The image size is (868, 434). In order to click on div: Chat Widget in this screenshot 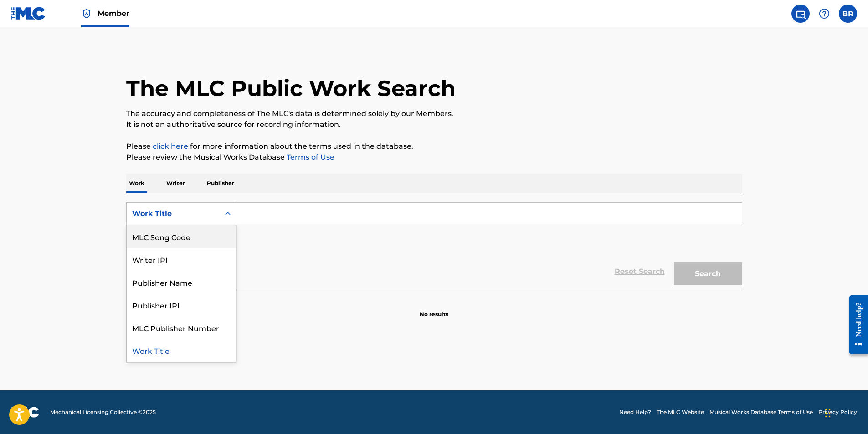, I will do `click(845, 412)`.